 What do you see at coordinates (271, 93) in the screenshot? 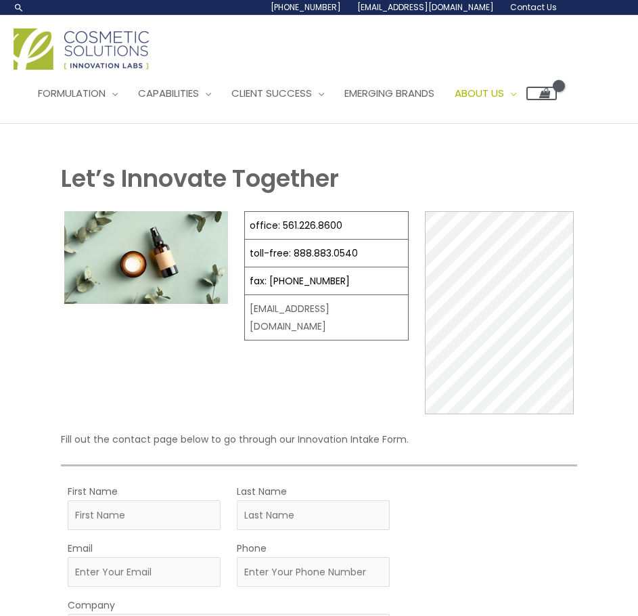
I see `span: Client Success` at bounding box center [271, 93].